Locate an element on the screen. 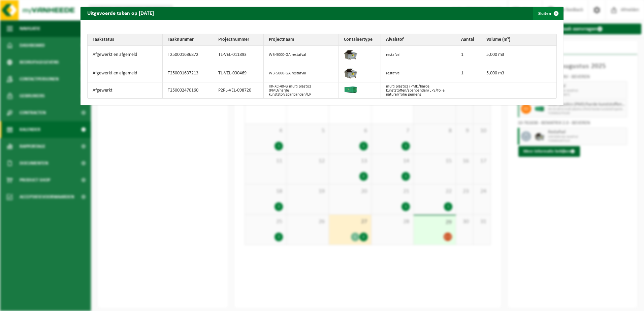  th: Aantal is located at coordinates (468, 40).